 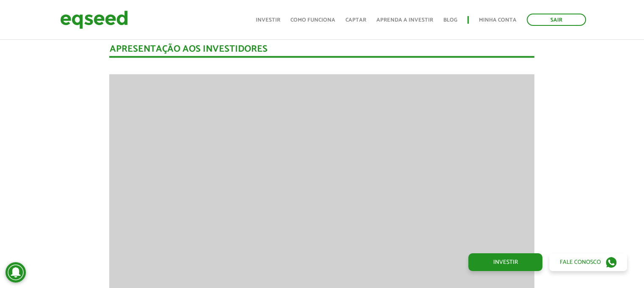 What do you see at coordinates (450, 20) in the screenshot?
I see `a: Blog` at bounding box center [450, 20].